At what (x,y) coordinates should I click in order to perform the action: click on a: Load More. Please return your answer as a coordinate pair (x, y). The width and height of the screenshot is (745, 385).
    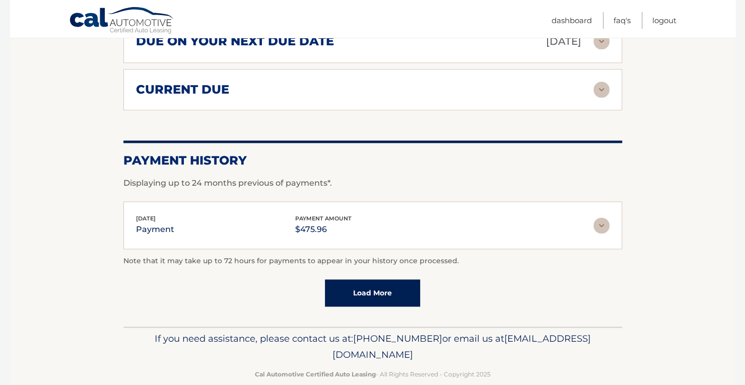
    Looking at the image, I should click on (372, 293).